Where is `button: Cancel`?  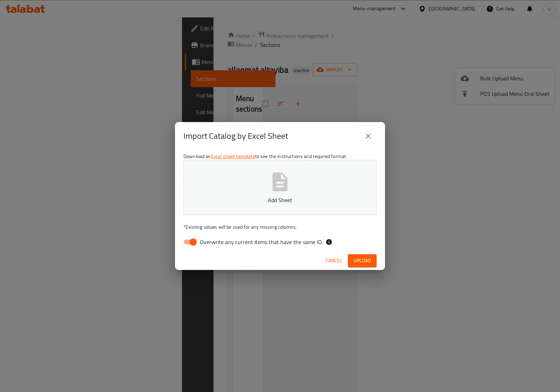
button: Cancel is located at coordinates (334, 261).